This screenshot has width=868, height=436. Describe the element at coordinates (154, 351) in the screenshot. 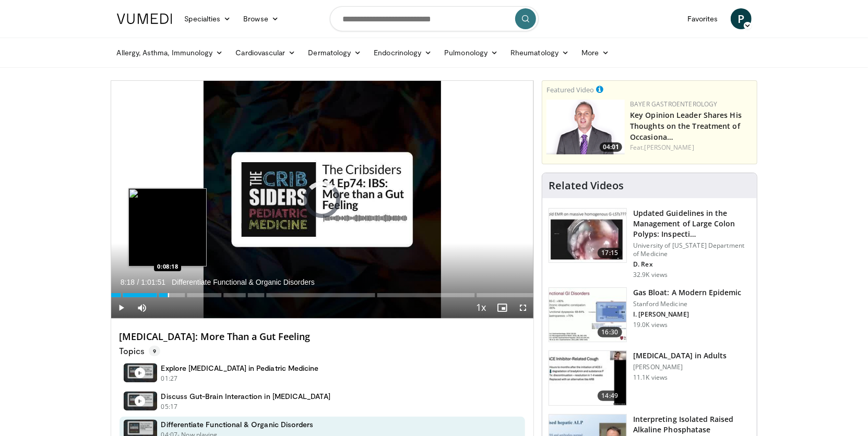

I see `span: 9` at that location.